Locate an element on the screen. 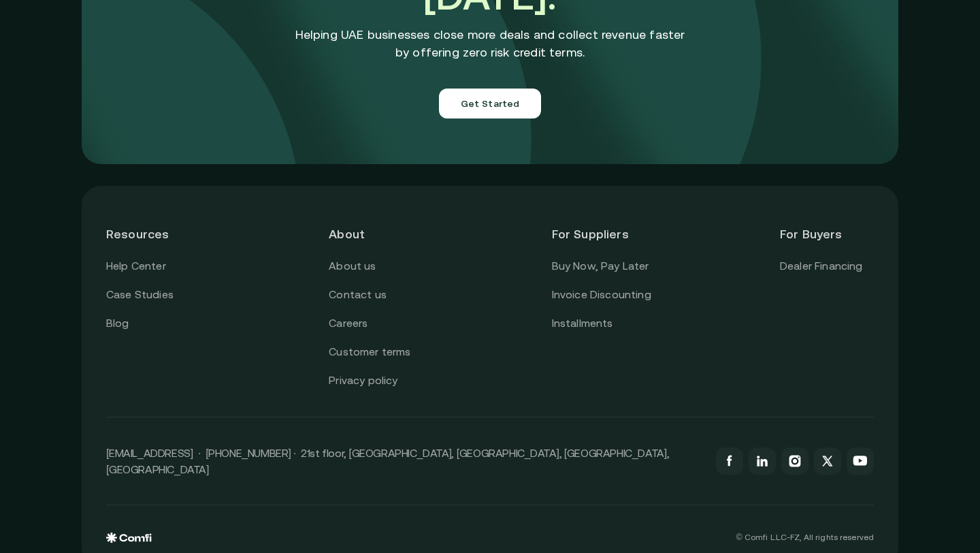 The height and width of the screenshot is (553, 980). header: For Buyers is located at coordinates (827, 233).